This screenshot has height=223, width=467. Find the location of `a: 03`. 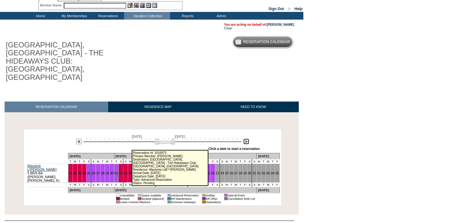

a: 03 is located at coordinates (126, 173).